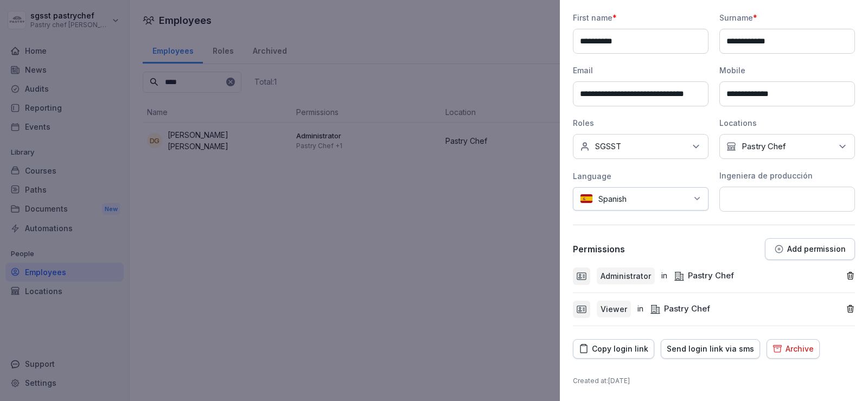  I want to click on p: Permissions, so click(599, 249).